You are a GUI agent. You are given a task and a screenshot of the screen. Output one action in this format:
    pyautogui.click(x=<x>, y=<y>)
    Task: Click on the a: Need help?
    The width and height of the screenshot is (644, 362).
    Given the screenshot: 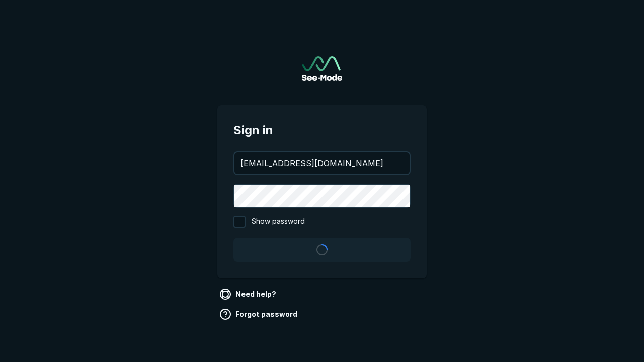 What is the action you would take?
    pyautogui.click(x=249, y=294)
    